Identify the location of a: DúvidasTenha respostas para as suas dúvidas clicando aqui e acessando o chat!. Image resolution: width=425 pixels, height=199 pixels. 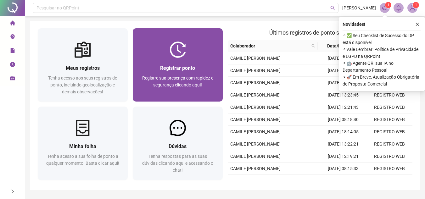
(178, 143).